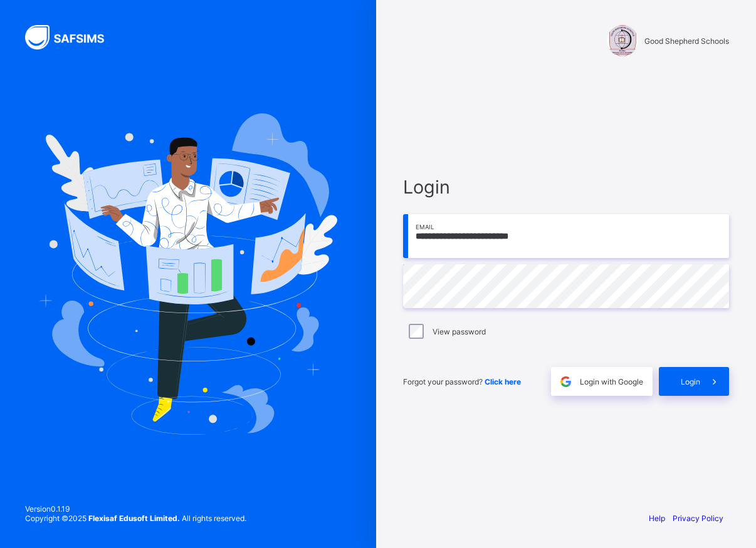  What do you see at coordinates (72, 37) in the screenshot?
I see `img: SAFSIMS Logo` at bounding box center [72, 37].